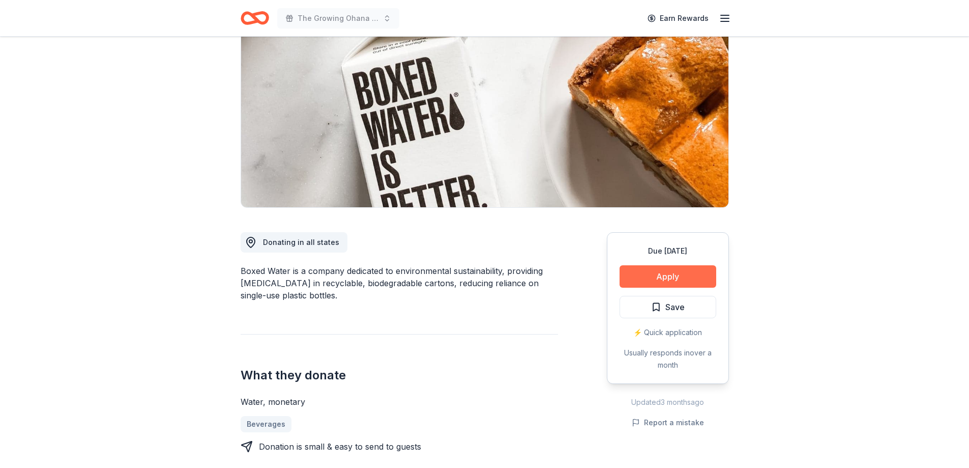 Image resolution: width=969 pixels, height=468 pixels. I want to click on a: Beverages, so click(266, 424).